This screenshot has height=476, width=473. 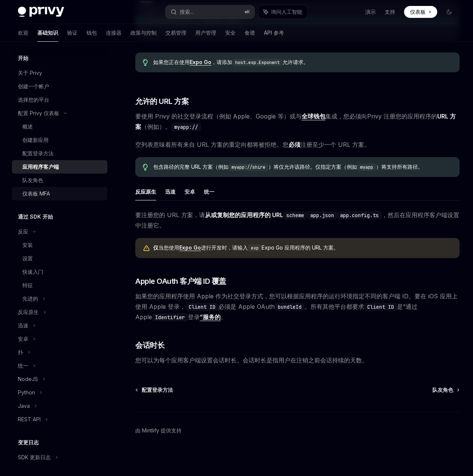 What do you see at coordinates (210, 317) in the screenshot?
I see `font: ”服务的` at bounding box center [210, 317].